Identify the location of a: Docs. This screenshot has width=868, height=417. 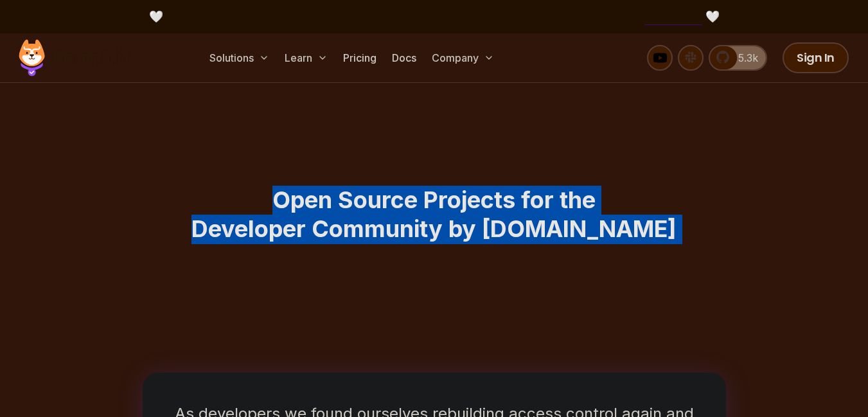
(404, 58).